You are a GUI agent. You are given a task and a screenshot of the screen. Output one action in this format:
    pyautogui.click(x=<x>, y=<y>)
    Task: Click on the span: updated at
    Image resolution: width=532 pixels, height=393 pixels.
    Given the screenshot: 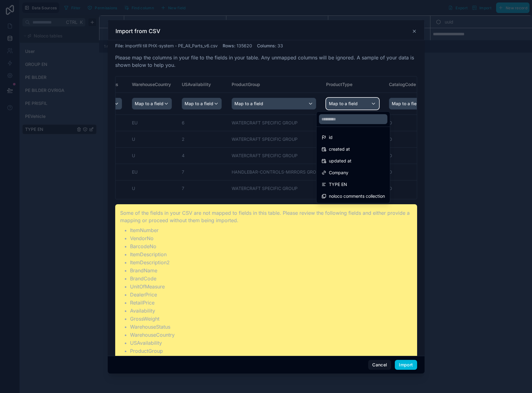 What is the action you would take?
    pyautogui.click(x=340, y=161)
    